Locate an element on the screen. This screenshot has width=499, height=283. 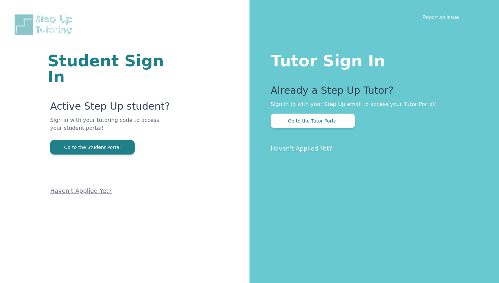
a: Report an Issue is located at coordinates (440, 17).